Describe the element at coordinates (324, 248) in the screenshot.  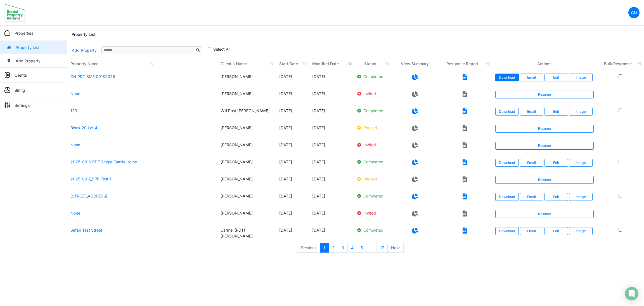
I see `a: 1` at that location.